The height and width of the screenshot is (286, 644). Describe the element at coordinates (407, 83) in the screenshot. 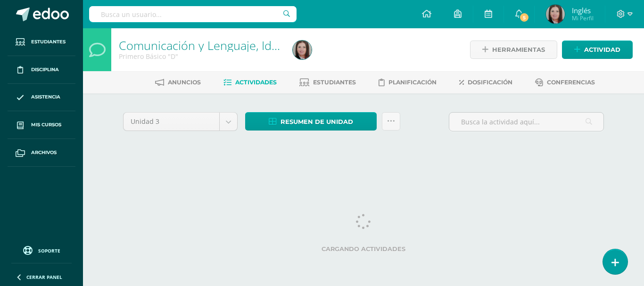

I see `a: Planificación` at that location.